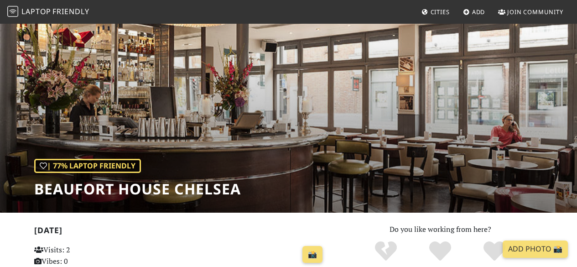  I want to click on a: LaptopFriendly LaptopFriendly, so click(48, 12).